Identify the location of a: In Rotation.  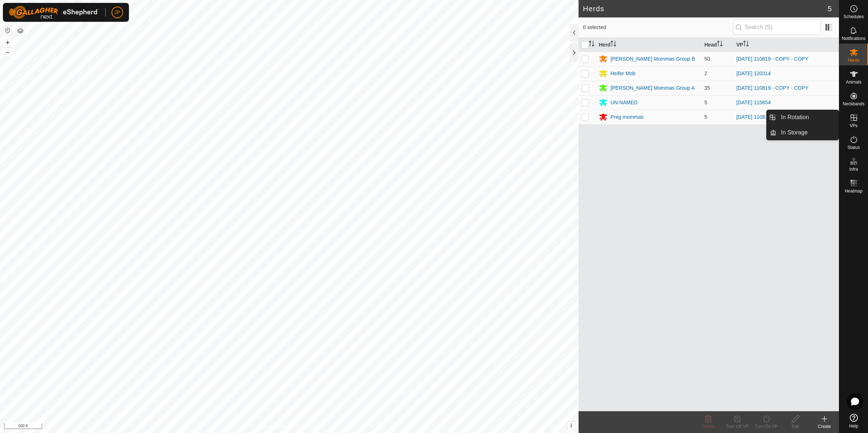
(807, 117).